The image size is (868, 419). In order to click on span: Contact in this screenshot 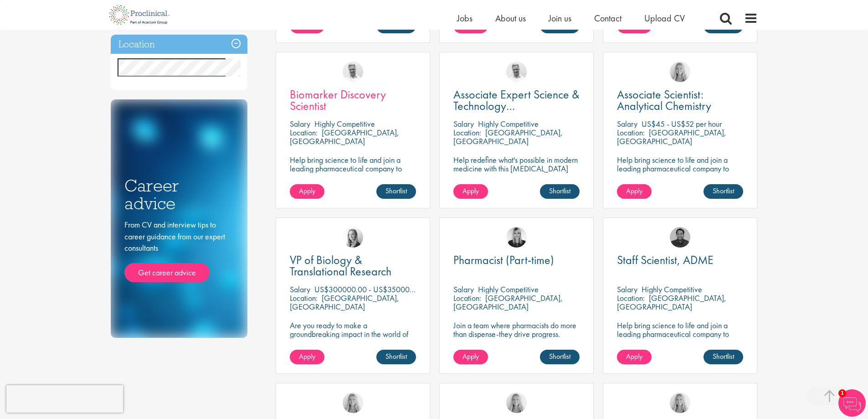, I will do `click(608, 18)`.